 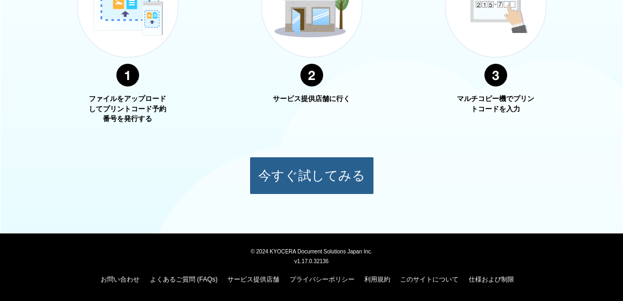 What do you see at coordinates (311, 261) in the screenshot?
I see `span: v1.17.0.32136` at bounding box center [311, 261].